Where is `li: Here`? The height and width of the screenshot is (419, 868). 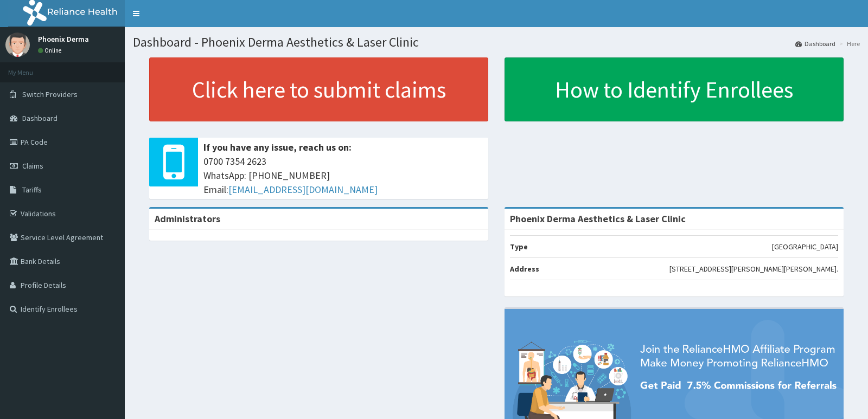 li: Here is located at coordinates (848, 43).